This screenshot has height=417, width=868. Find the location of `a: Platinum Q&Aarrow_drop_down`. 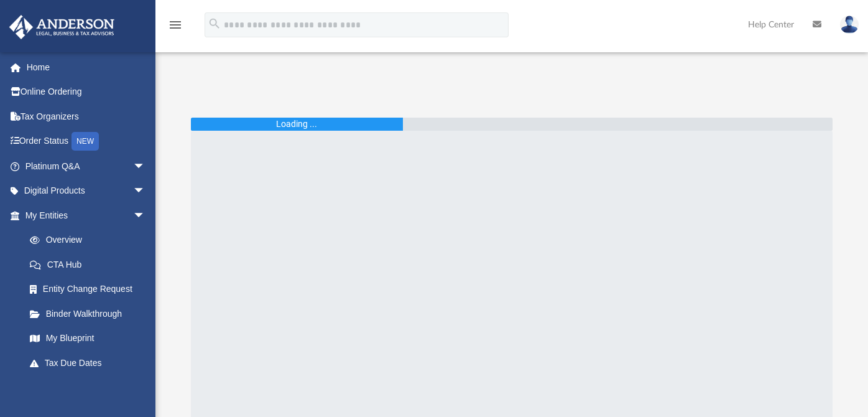

a: Platinum Q&Aarrow_drop_down is located at coordinates (86, 166).